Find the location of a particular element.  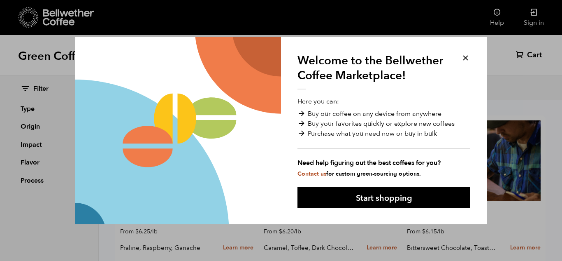

li: Purchase what you need now or buy in bulk is located at coordinates (384, 133).